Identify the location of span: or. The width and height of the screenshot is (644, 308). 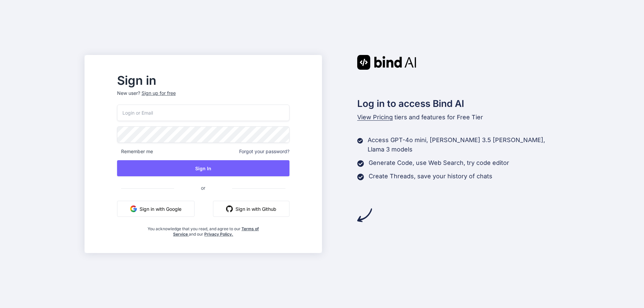
(203, 188).